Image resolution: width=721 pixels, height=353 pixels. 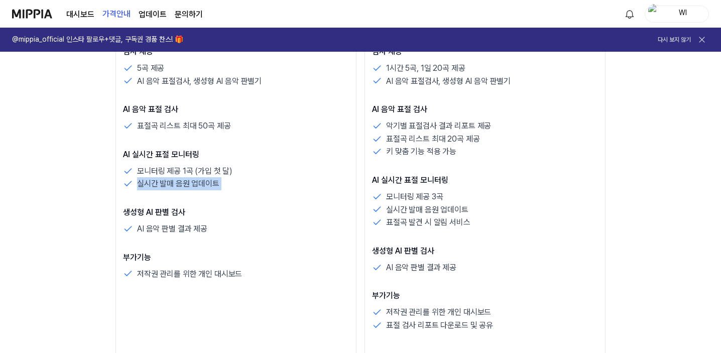 What do you see at coordinates (683, 14) in the screenshot?
I see `div: WI` at bounding box center [683, 14].